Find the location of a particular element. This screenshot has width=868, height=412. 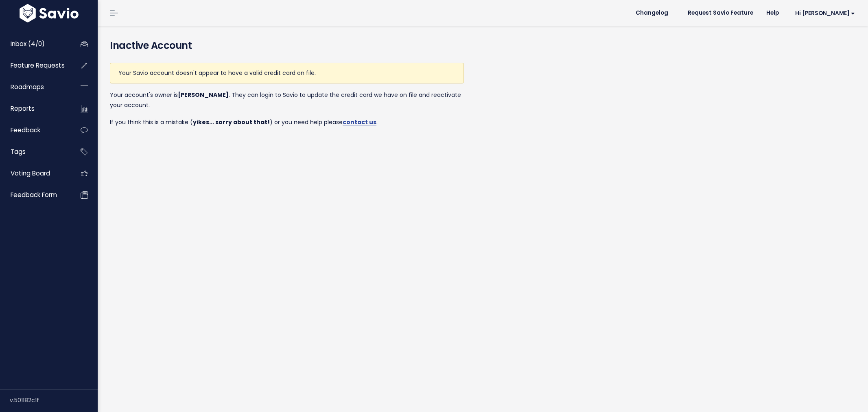

img: logo-white.9d6f32f41409.svg is located at coordinates (49, 13).